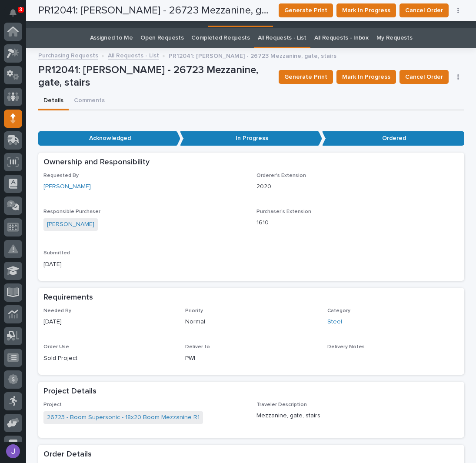  I want to click on span: Priority, so click(194, 311).